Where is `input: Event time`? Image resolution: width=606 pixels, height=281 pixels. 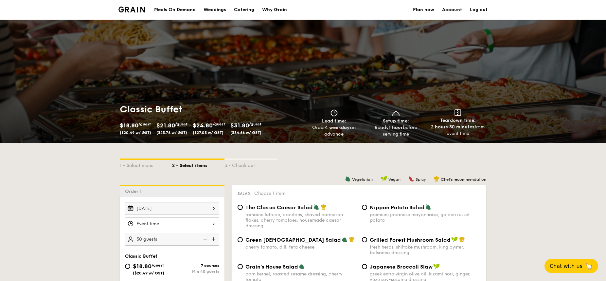
input: Event time is located at coordinates (172, 224).